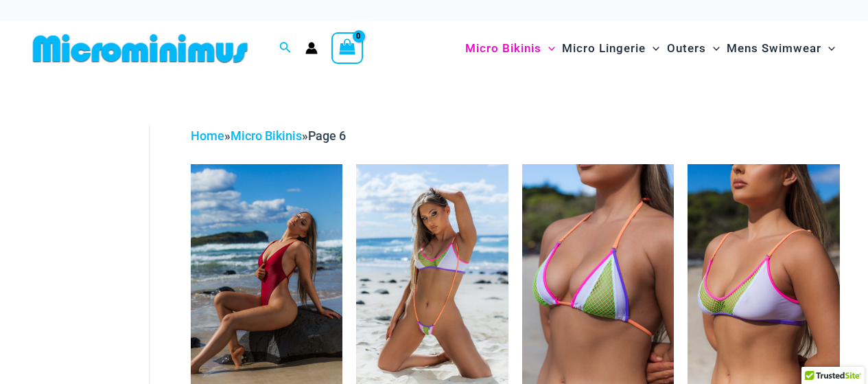  Describe the element at coordinates (503, 48) in the screenshot. I see `span: Micro Bikinis` at that location.